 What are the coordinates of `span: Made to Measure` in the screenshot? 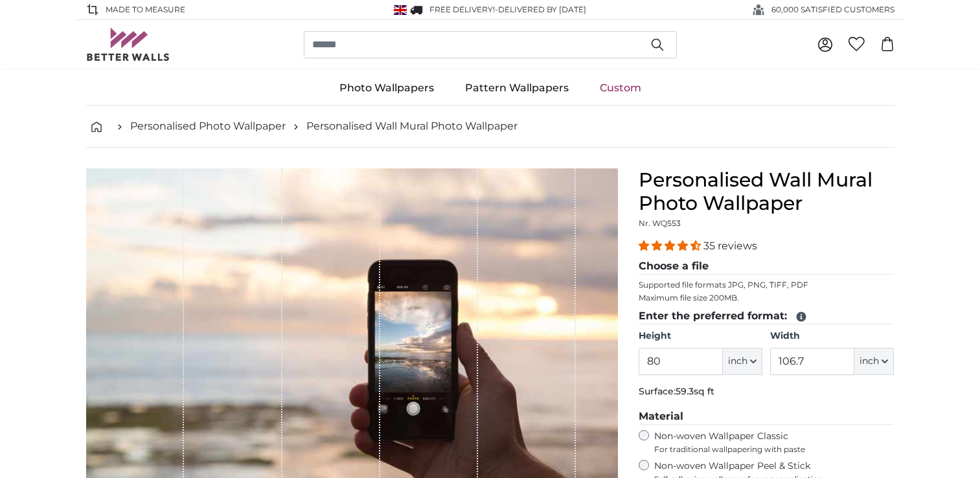 It's located at (145, 10).